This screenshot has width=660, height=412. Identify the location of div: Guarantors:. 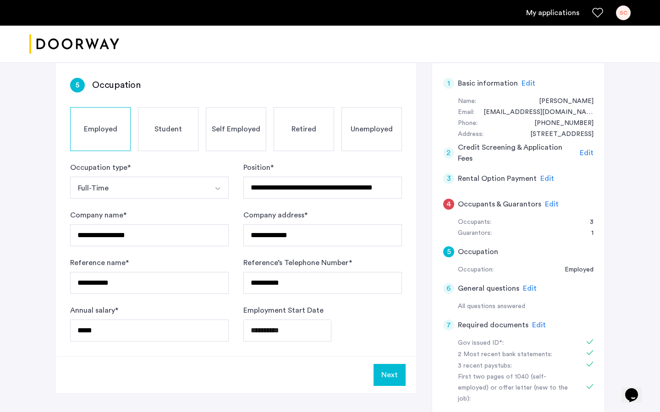
(475, 234).